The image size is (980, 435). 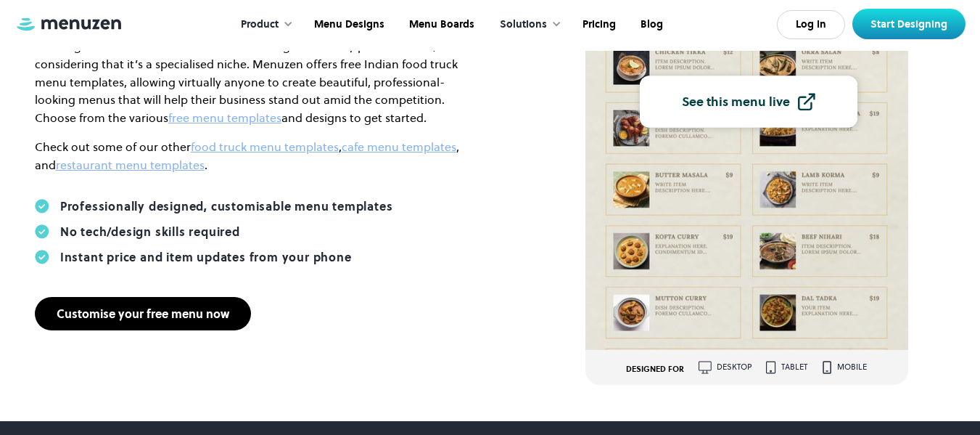 I want to click on div: Professionally designed, customisable menu templates, so click(x=226, y=207).